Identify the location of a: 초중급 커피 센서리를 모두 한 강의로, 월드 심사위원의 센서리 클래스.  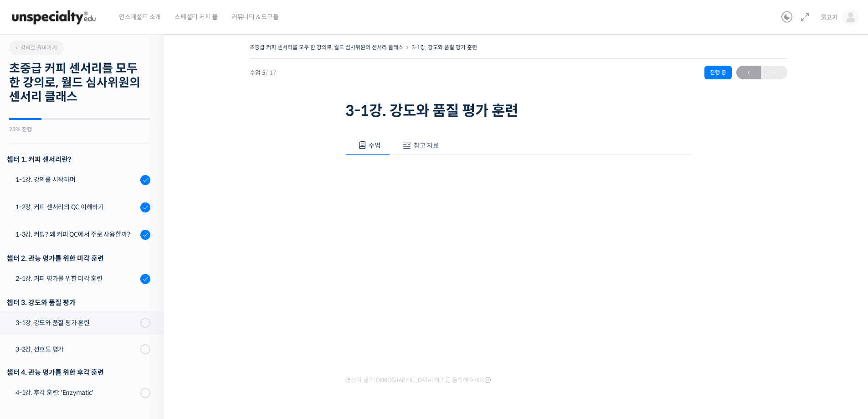
(327, 47).